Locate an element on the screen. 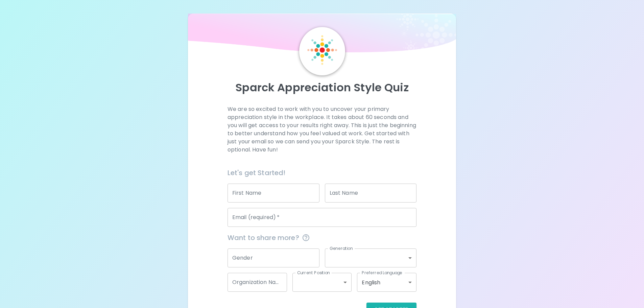  img: wave is located at coordinates (322, 34).